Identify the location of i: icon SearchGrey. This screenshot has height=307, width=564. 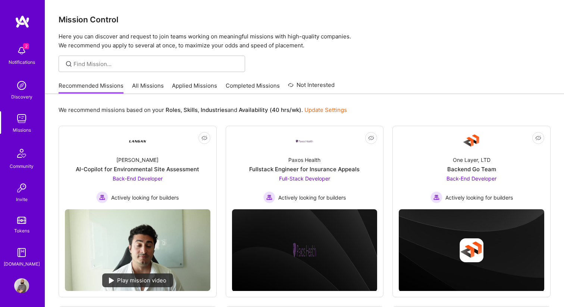
(69, 64).